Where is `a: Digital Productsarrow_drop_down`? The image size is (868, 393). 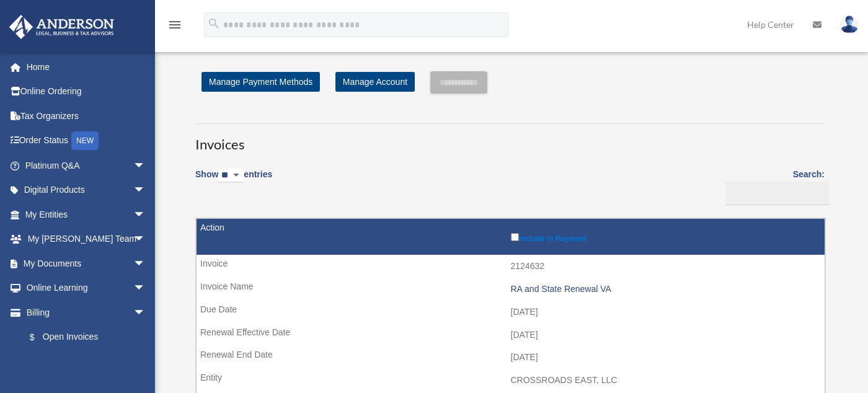
a: Digital Productsarrow_drop_down is located at coordinates (86, 190).